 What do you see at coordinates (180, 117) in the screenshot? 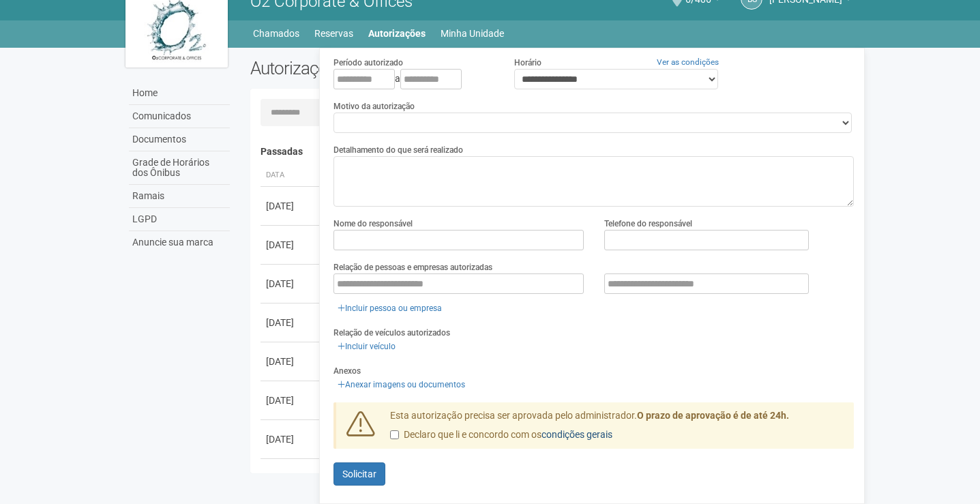
I see `a: Comunicados` at bounding box center [180, 117].